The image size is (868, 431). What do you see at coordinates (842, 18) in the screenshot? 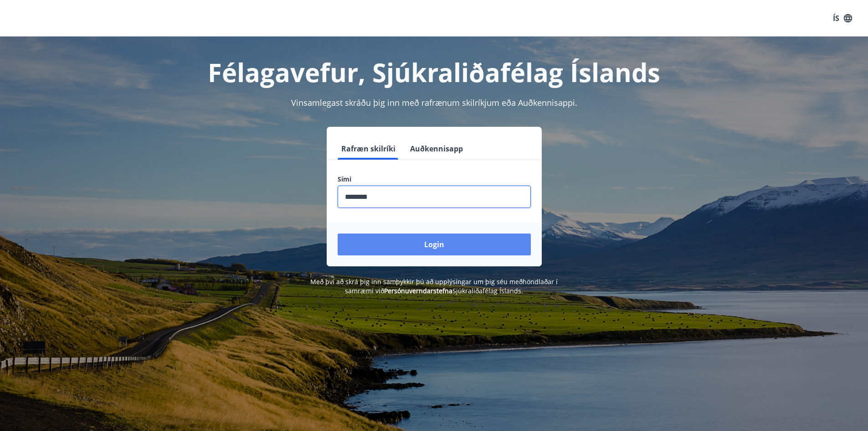
I see `button: ÍS` at bounding box center [842, 18].